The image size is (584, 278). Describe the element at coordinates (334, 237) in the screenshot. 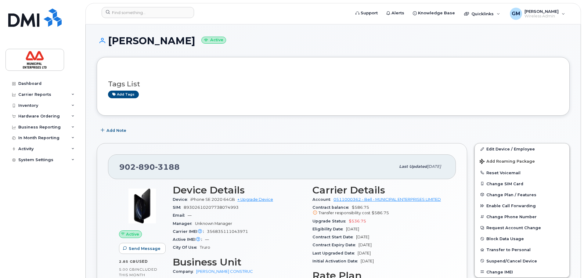

I see `span: Contract Start Date` at that location.